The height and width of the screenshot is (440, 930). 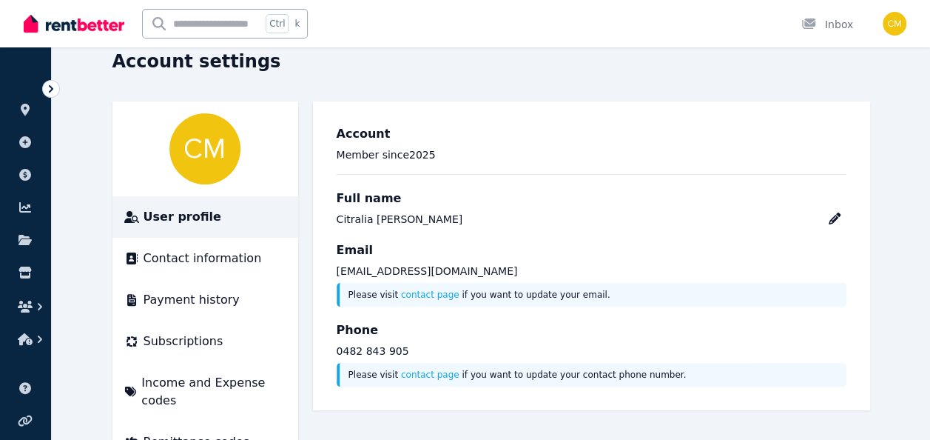 What do you see at coordinates (277, 24) in the screenshot?
I see `span: Ctrl` at bounding box center [277, 24].